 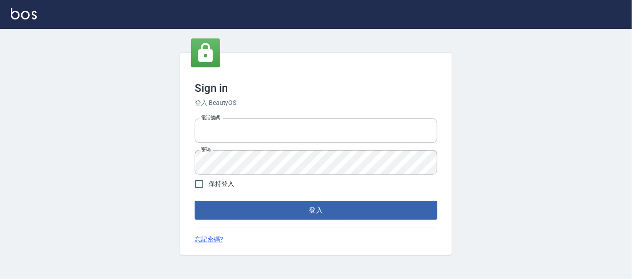 I want to click on label: 密碼, so click(x=206, y=149).